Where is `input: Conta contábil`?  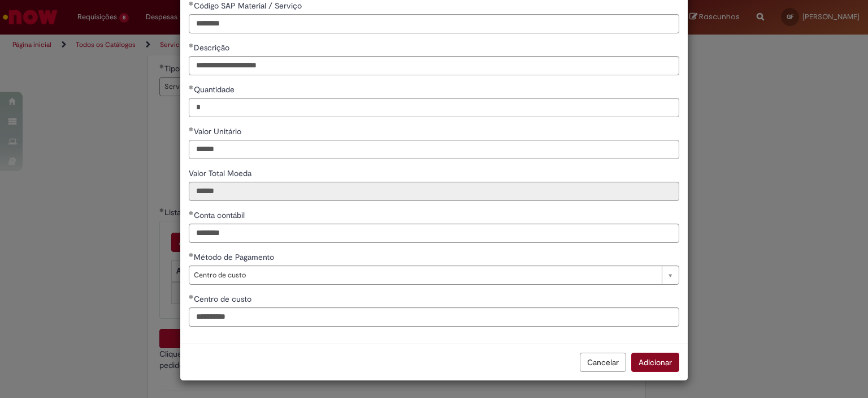
input: Conta contábil is located at coordinates (434, 233).